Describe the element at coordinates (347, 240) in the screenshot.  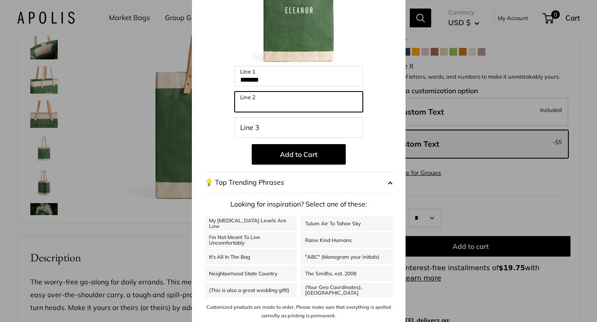
I see `a: Raise Kind Humans` at that location.